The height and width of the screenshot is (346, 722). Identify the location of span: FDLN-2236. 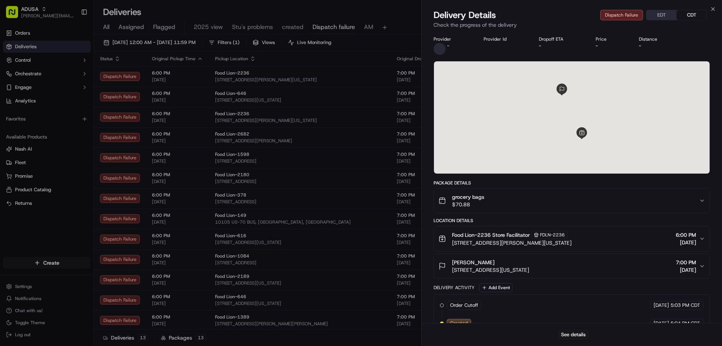
(552, 235).